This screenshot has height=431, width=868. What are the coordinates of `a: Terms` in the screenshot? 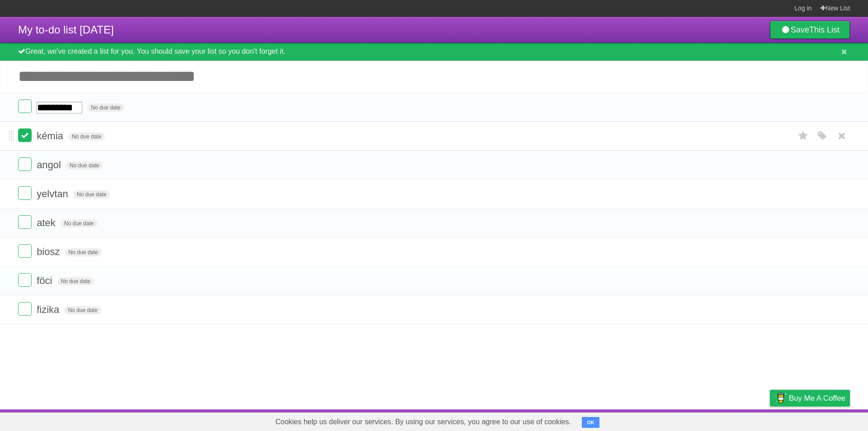 It's located at (737, 420).